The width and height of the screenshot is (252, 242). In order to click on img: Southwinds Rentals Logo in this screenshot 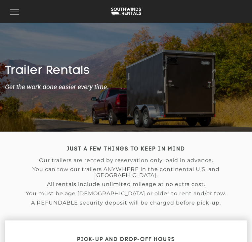, I will do `click(126, 11)`.